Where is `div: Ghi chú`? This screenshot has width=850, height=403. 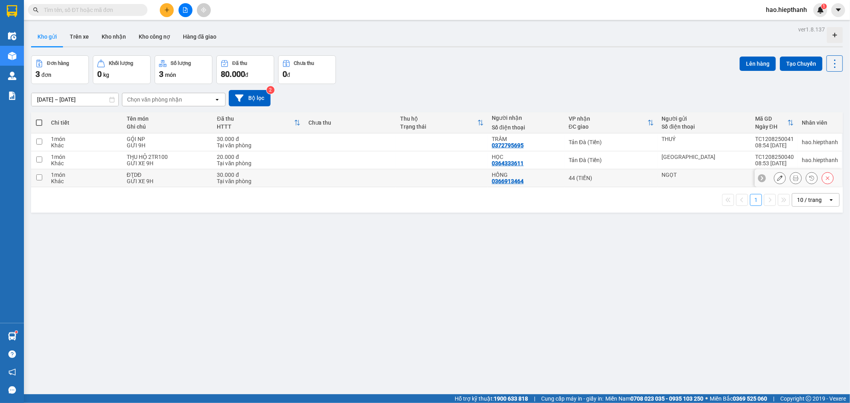 div: Ghi chú is located at coordinates (168, 127).